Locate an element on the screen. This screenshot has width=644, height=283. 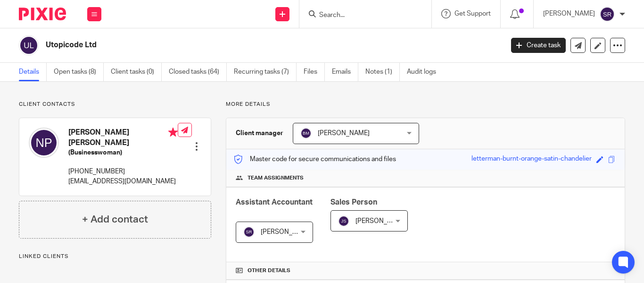
a: Emails is located at coordinates (345, 72).